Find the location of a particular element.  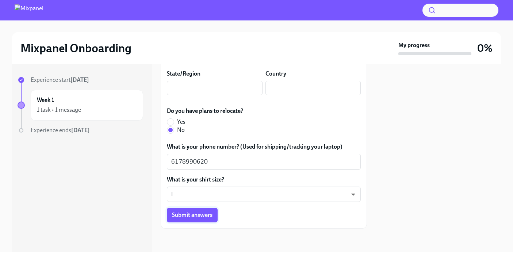

label: What is your shirt size? is located at coordinates (264, 180).